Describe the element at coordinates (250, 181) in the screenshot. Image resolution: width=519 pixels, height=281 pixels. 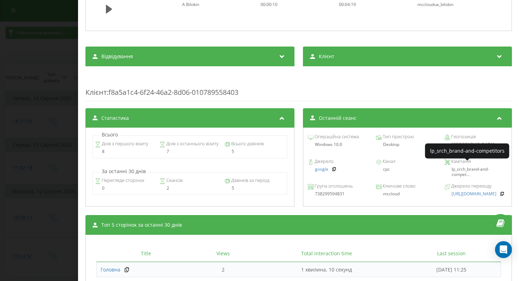
I see `span: Дзвінків за період` at that location.